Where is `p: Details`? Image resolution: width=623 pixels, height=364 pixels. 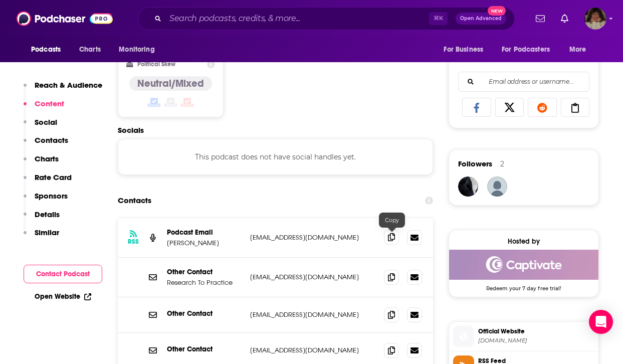 p: Details is located at coordinates (47, 214).